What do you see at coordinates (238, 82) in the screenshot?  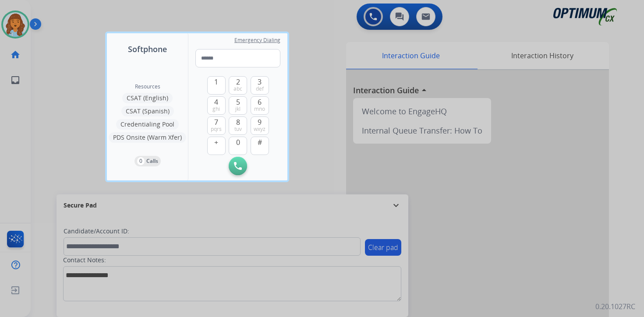 I see `span: 2` at bounding box center [238, 82].